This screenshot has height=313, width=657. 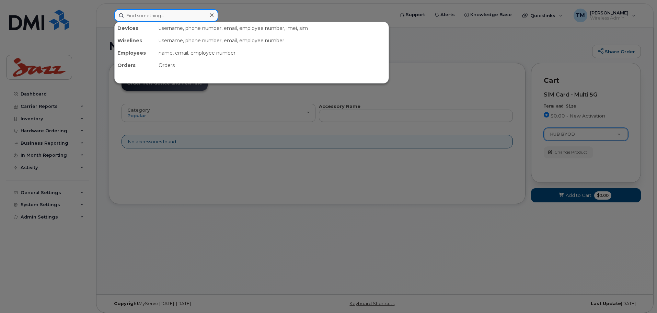 I want to click on div: Wirelines, so click(x=135, y=40).